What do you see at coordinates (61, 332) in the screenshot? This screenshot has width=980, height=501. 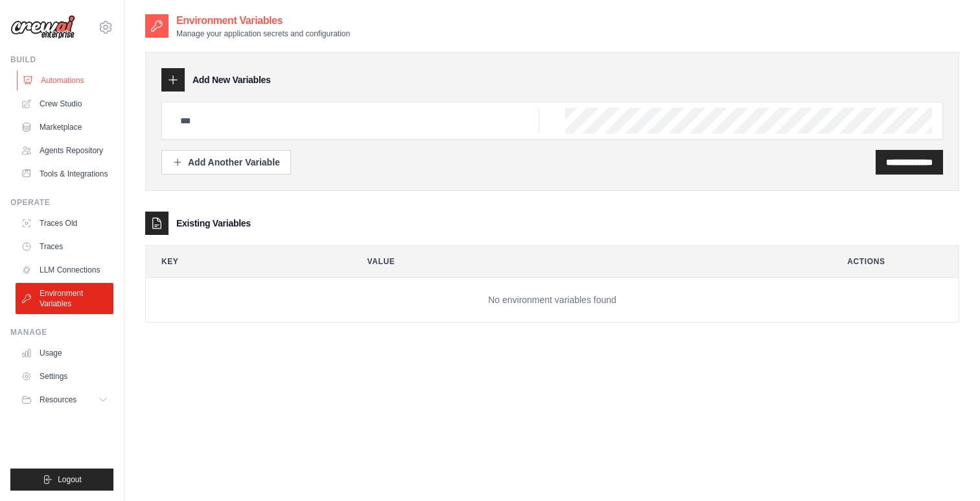 I see `div: Manage` at bounding box center [61, 332].